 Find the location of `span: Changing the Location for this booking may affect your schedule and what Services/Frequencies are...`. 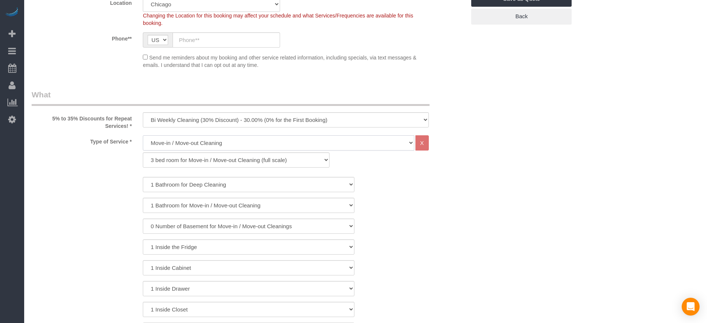

span: Changing the Location for this booking may affect your schedule and what Services/Frequencies are... is located at coordinates (278, 19).